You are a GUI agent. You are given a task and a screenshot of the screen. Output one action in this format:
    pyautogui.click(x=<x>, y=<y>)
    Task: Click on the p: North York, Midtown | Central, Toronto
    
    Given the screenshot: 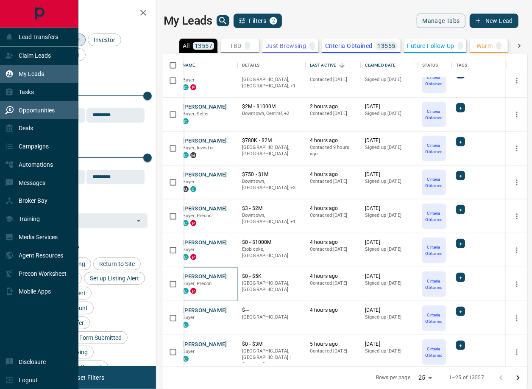 What is the action you would take?
    pyautogui.click(x=272, y=184)
    